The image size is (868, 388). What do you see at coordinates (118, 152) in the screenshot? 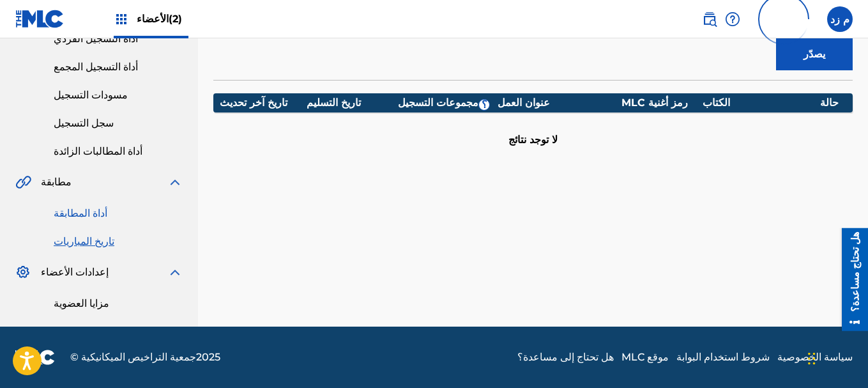
I see `a: أداة المطالبات الزائدة` at bounding box center [118, 152].